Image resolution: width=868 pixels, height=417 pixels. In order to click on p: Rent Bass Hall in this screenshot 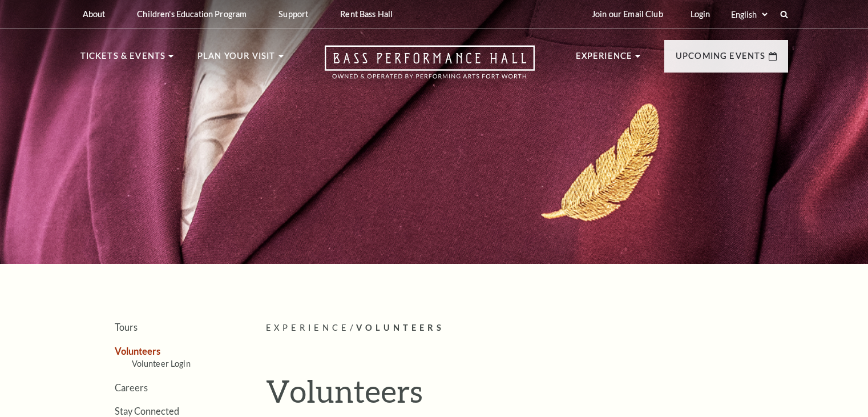, I will do `click(367, 13)`.